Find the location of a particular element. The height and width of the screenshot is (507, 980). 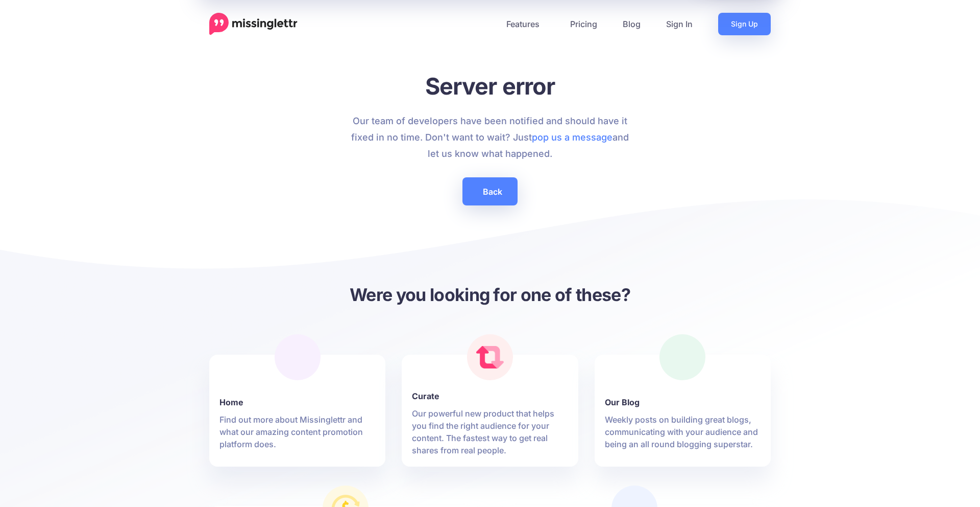

a: Sign In is located at coordinates (679, 24).